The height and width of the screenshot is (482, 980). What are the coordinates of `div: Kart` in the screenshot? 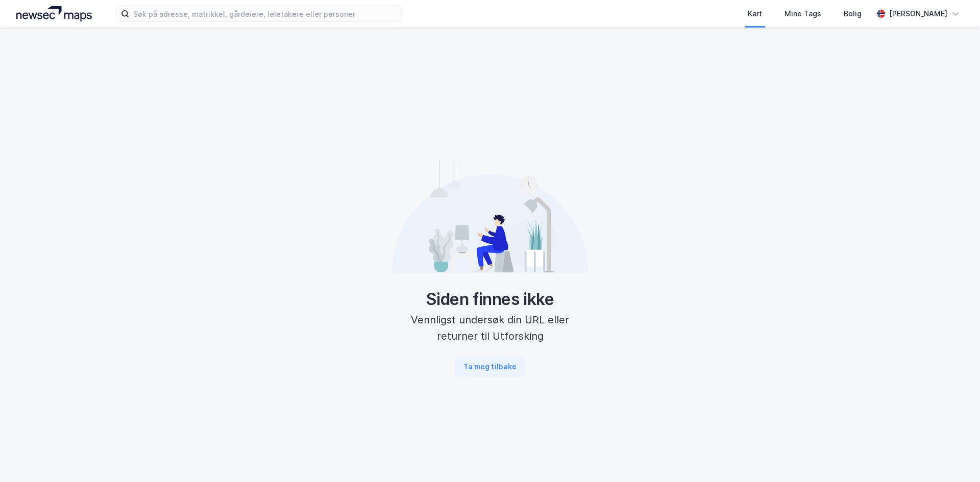 It's located at (755, 14).